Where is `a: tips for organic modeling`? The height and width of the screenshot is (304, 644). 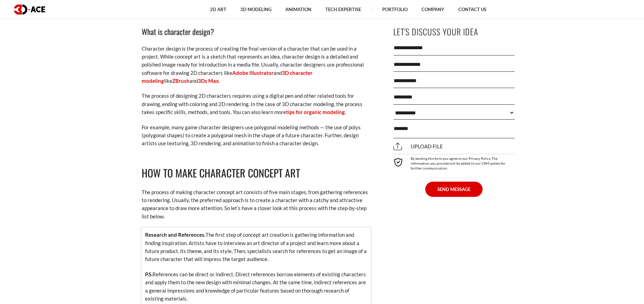 a: tips for organic modeling is located at coordinates (315, 112).